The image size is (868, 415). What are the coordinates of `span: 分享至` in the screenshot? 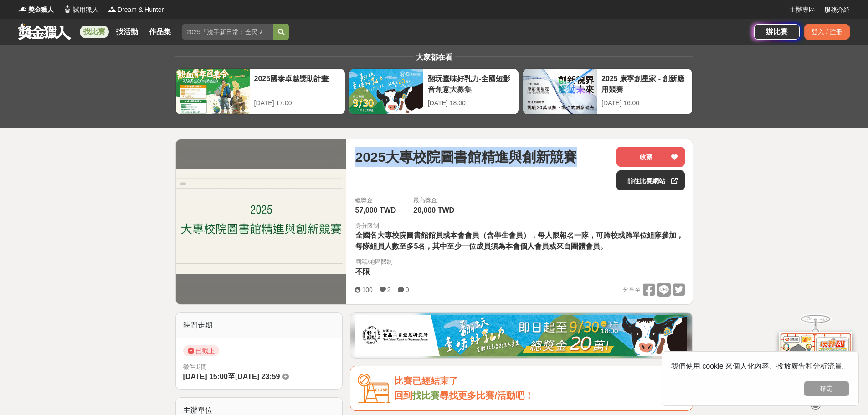 It's located at (631, 290).